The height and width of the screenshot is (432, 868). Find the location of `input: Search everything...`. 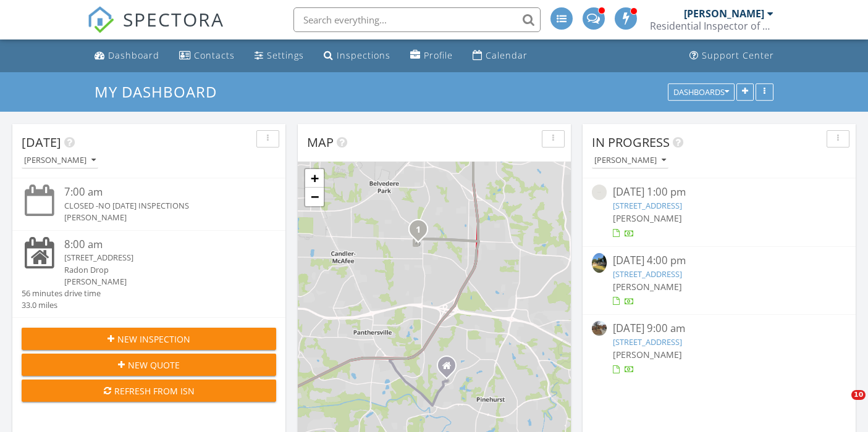

input: Search everything... is located at coordinates (417, 20).